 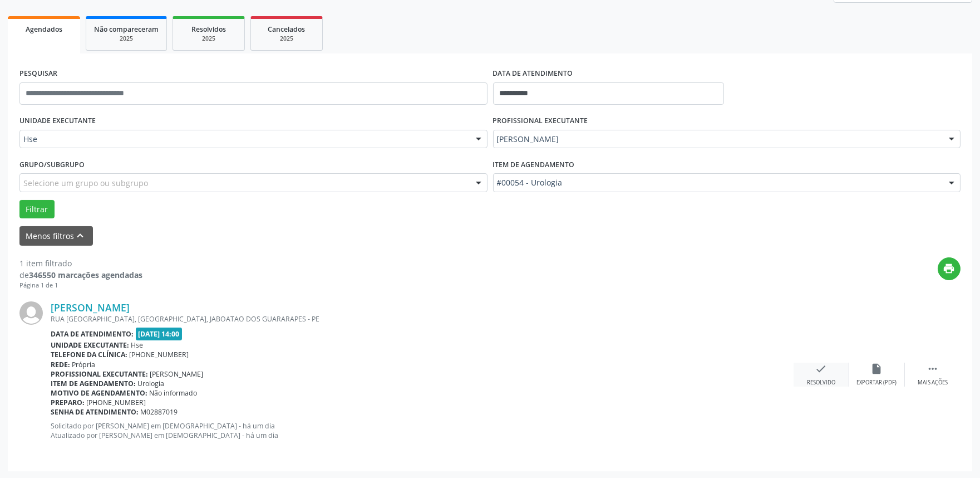 I want to click on label: Item de agendamento, so click(x=534, y=164).